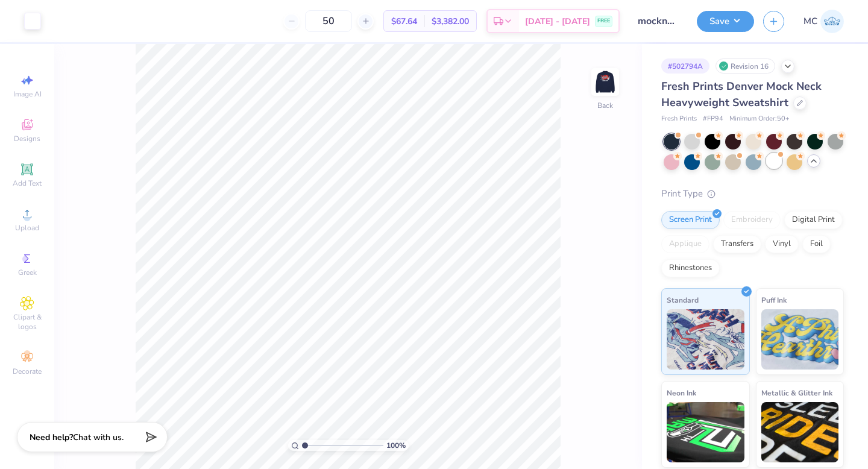 This screenshot has height=469, width=868. Describe the element at coordinates (813, 220) in the screenshot. I see `div: Digital Print` at that location.